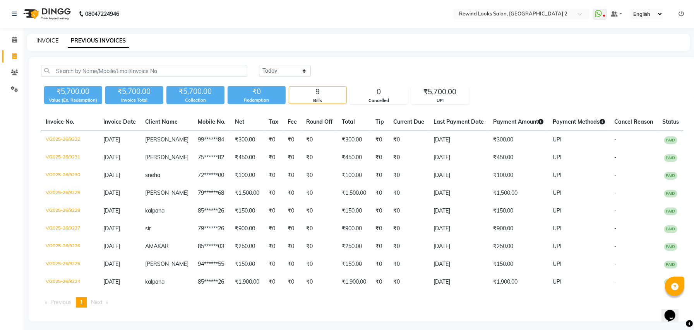 This screenshot has width=694, height=330. What do you see at coordinates (256, 92) in the screenshot?
I see `div: ₹0` at bounding box center [256, 92].